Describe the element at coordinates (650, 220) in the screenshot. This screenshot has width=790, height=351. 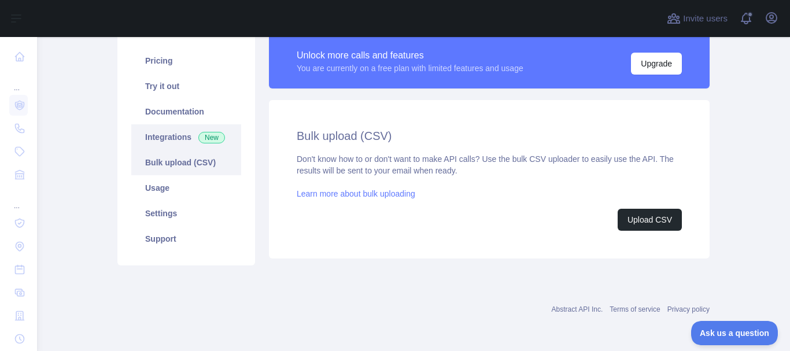
I see `button: Upload CSV` at that location.